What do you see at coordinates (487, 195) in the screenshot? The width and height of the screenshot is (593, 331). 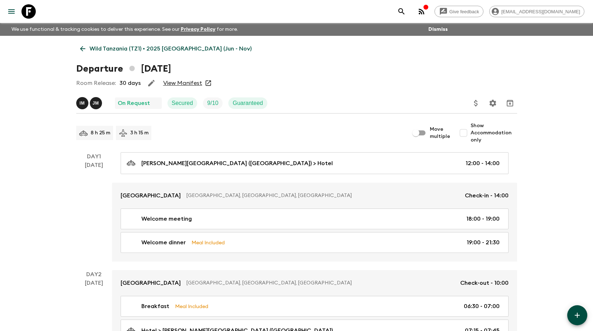 I see `p: Check-in - 14:00` at bounding box center [487, 195].